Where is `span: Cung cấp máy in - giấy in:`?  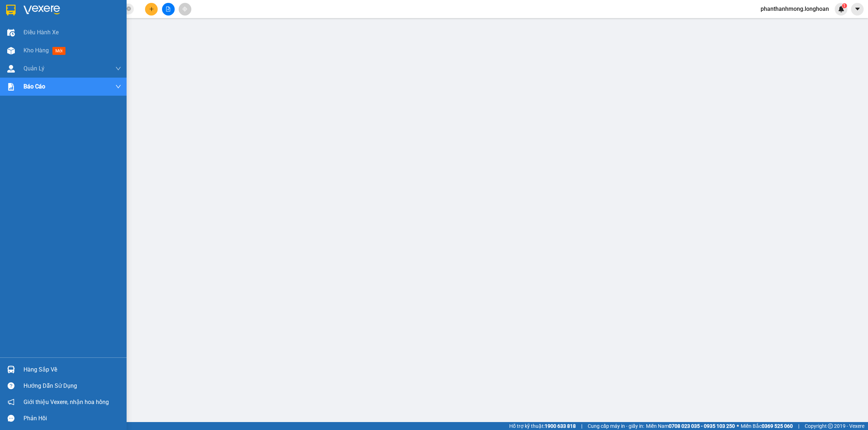 span: Cung cấp máy in - giấy in: is located at coordinates (616, 426).